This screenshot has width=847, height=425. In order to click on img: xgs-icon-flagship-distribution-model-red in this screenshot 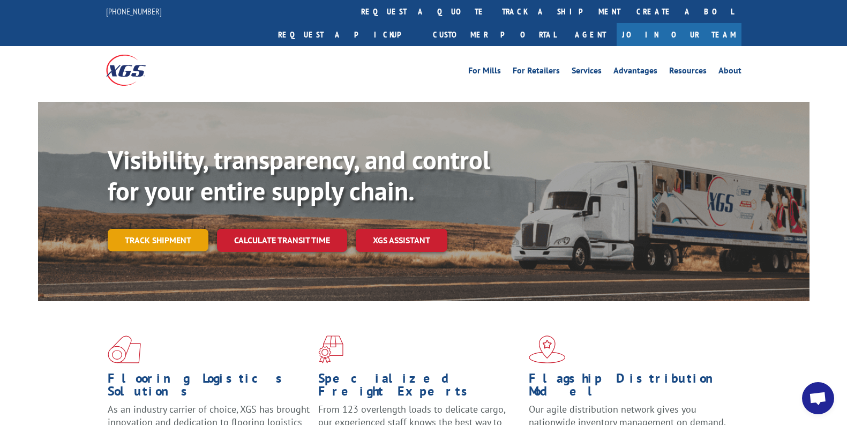, I will do `click(547, 349)`.